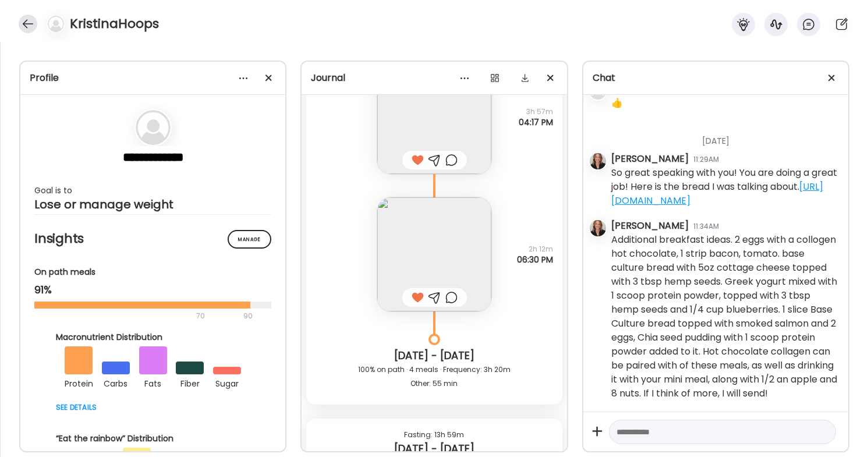 The width and height of the screenshot is (868, 457). Describe the element at coordinates (535, 122) in the screenshot. I see `span: 04:17 PM` at that location.